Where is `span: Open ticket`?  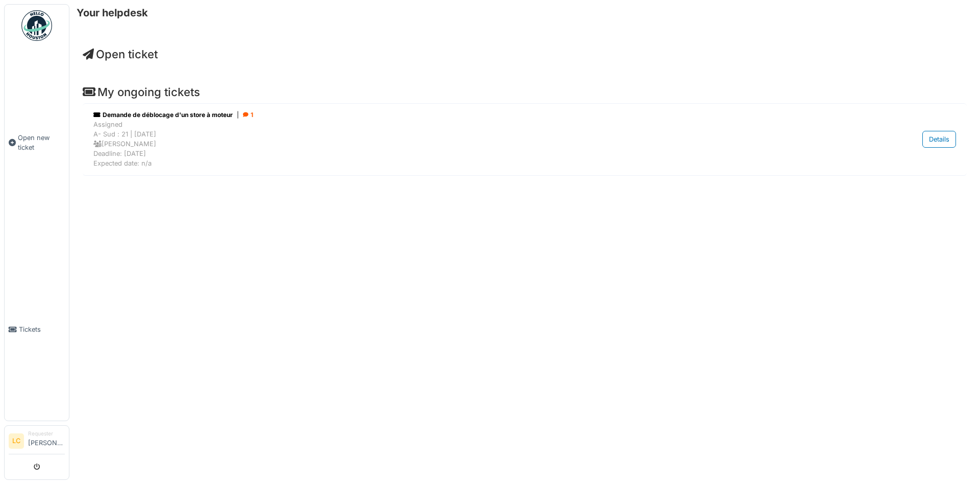 span: Open ticket is located at coordinates (120, 54).